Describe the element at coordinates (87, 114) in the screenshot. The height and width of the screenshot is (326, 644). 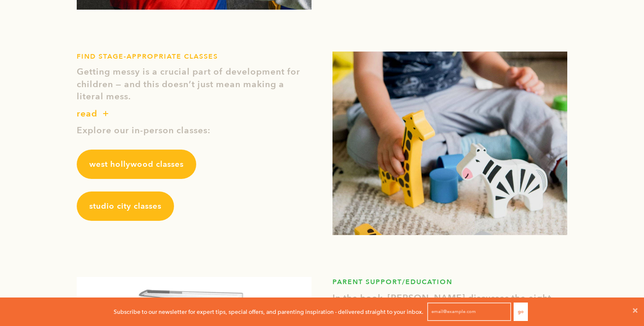
I see `p: read` at that location.